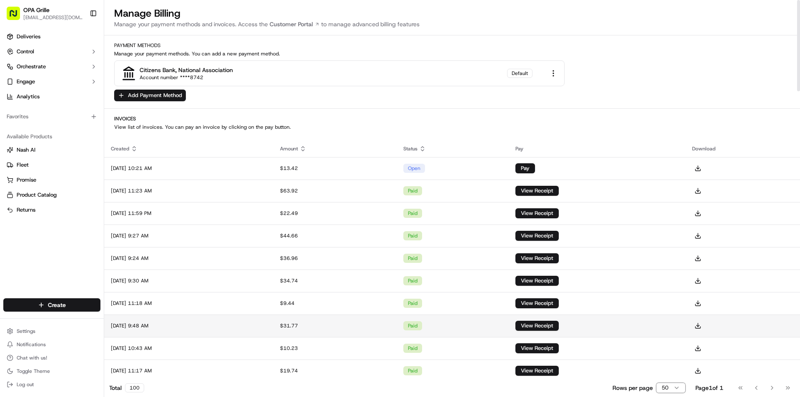  Describe the element at coordinates (335, 191) in the screenshot. I see `div: $63.92` at that location.